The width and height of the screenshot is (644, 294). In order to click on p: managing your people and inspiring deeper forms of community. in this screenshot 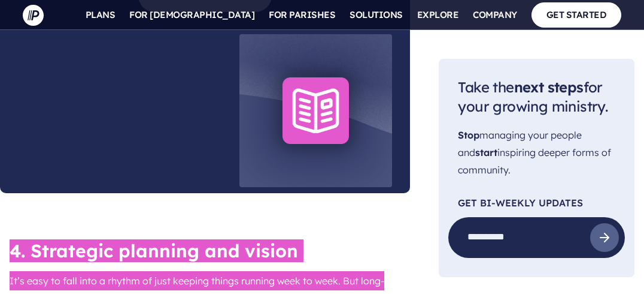, I will do `click(536, 153)`.